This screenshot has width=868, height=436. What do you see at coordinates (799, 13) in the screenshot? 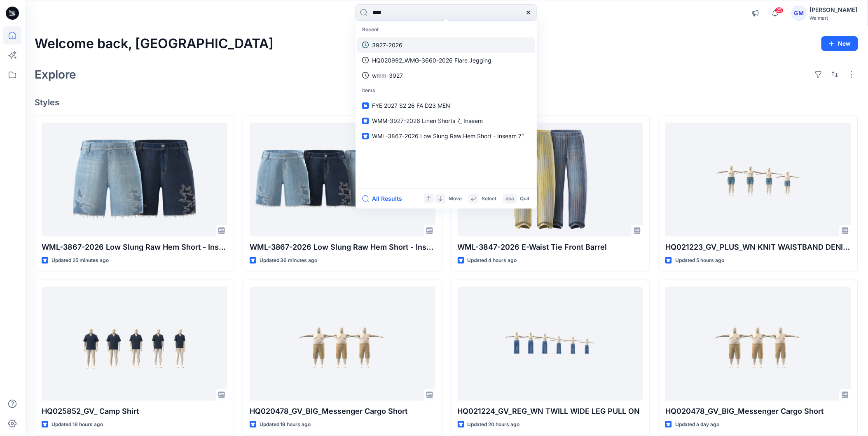
I see `div: GM` at bounding box center [799, 13].